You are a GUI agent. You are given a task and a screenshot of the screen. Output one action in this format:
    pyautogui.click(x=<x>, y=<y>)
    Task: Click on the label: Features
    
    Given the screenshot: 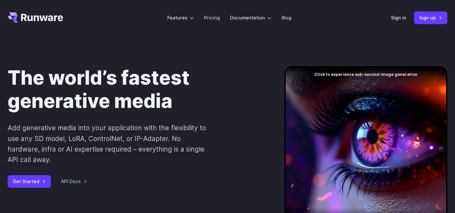 What is the action you would take?
    pyautogui.click(x=180, y=17)
    